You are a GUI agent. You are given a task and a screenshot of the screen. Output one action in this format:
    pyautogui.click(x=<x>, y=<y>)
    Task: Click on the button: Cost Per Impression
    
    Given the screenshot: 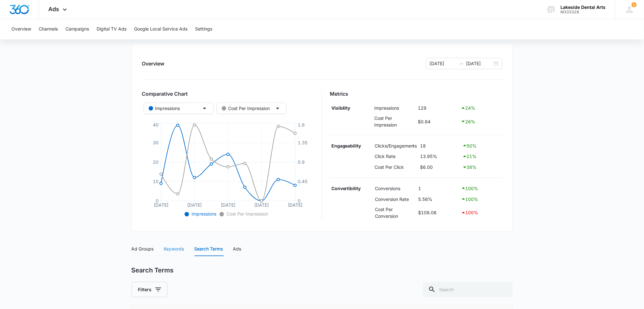 What is the action you would take?
    pyautogui.click(x=252, y=108)
    